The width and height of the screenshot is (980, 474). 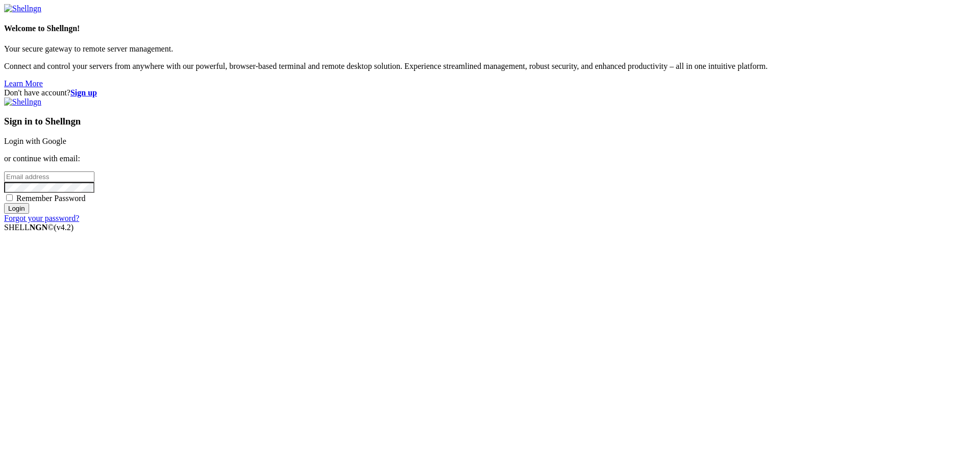 What do you see at coordinates (35, 141) in the screenshot?
I see `a: Login with Google` at bounding box center [35, 141].